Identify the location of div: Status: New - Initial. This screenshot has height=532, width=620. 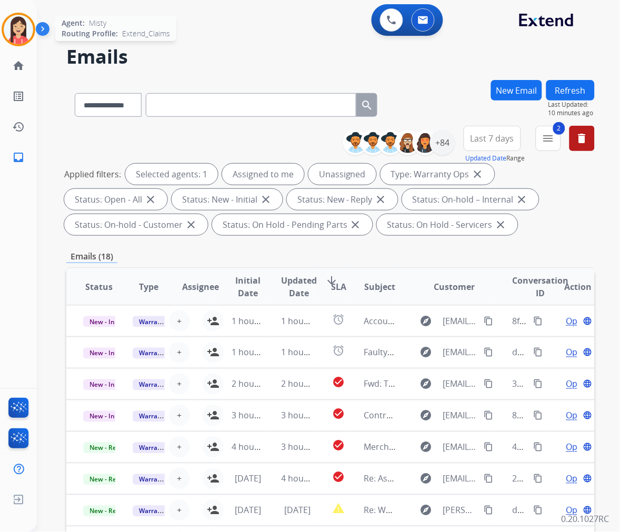
(227, 200).